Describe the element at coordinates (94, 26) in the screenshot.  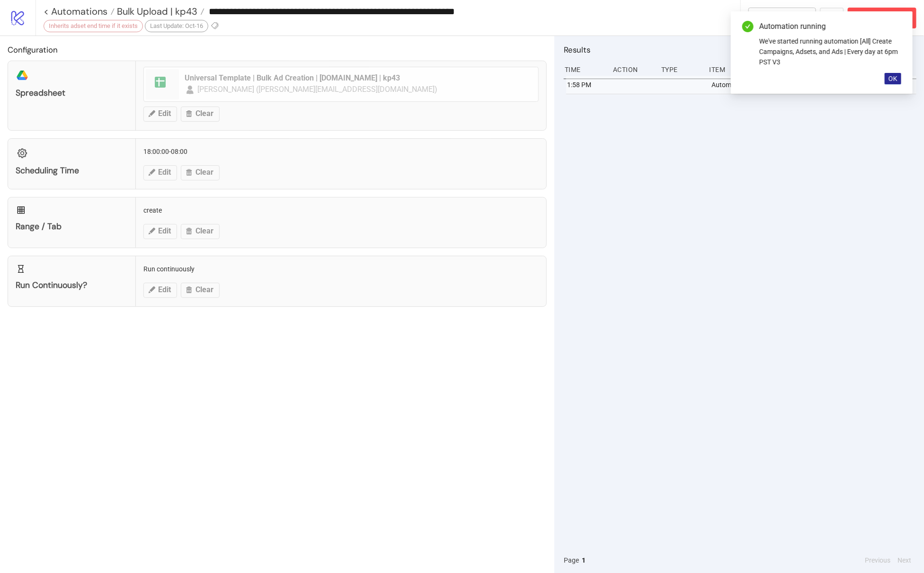
I see `div: Inherits adset end time if it exists` at that location.